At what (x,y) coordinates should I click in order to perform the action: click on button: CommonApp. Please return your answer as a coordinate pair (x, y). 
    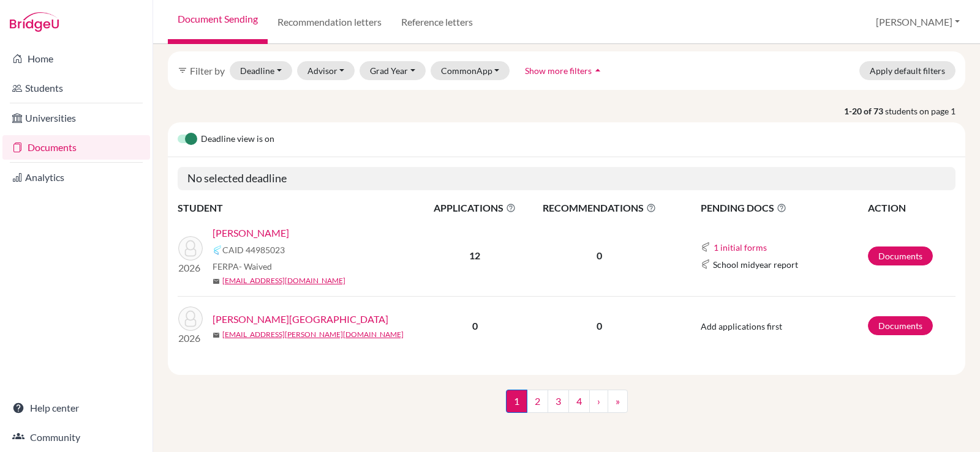
    Looking at the image, I should click on (471, 70).